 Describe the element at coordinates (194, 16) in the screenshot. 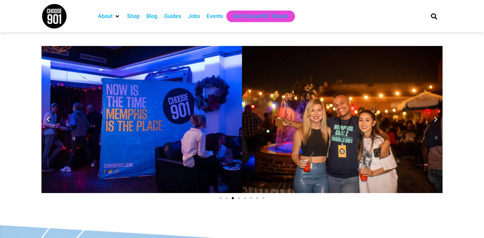

I see `a: Jobs` at that location.